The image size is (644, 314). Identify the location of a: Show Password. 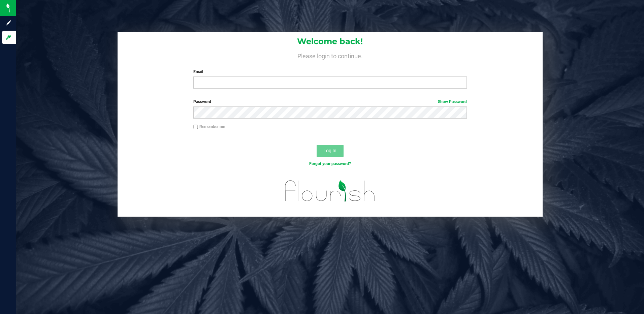
(453, 102).